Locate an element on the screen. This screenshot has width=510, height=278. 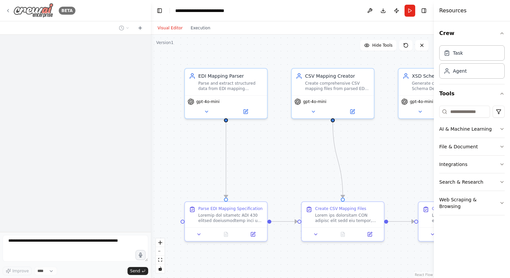
button: zoom in is located at coordinates (160, 243).